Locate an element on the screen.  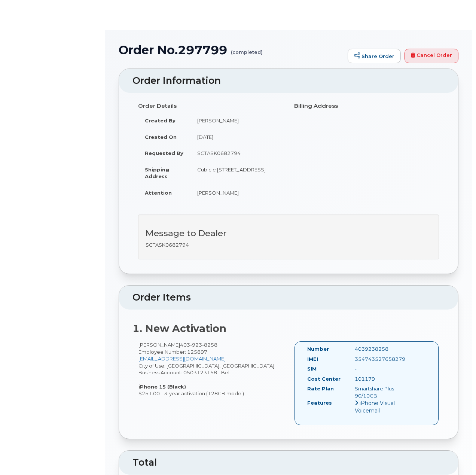
h3: Message to Dealer is located at coordinates (288, 233).